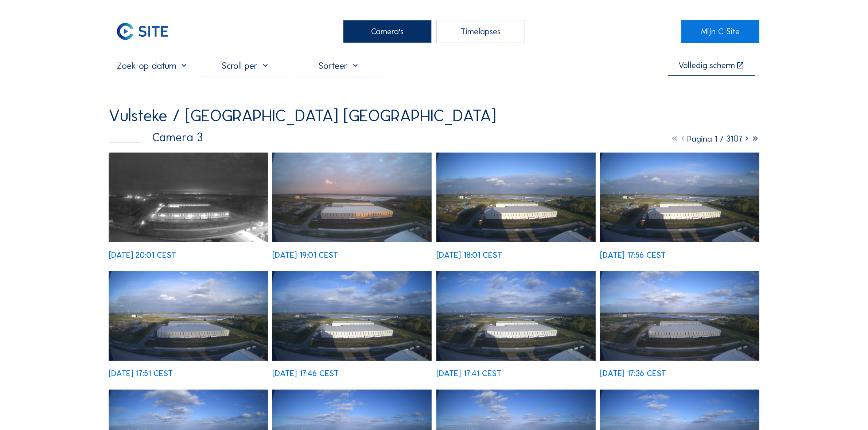 The height and width of the screenshot is (430, 868). What do you see at coordinates (142, 31) in the screenshot?
I see `img: C-SITE Logo` at bounding box center [142, 31].